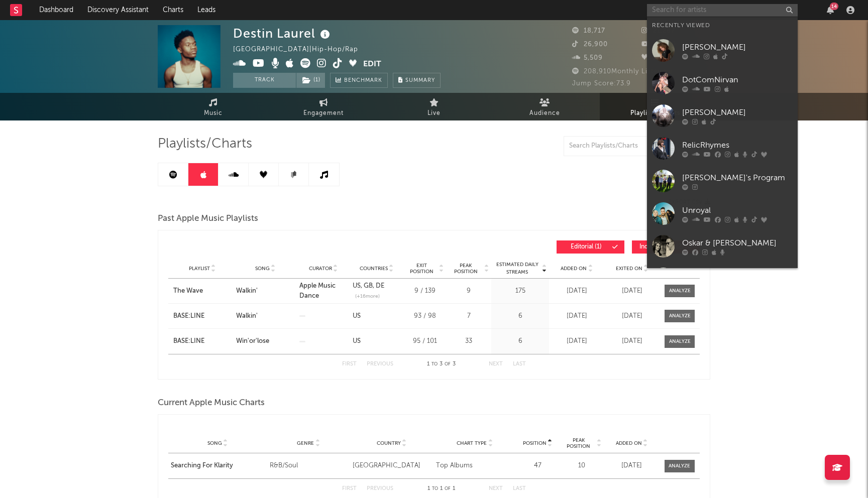 The image size is (868, 498). I want to click on a: Searching For Klarity, so click(217, 466).